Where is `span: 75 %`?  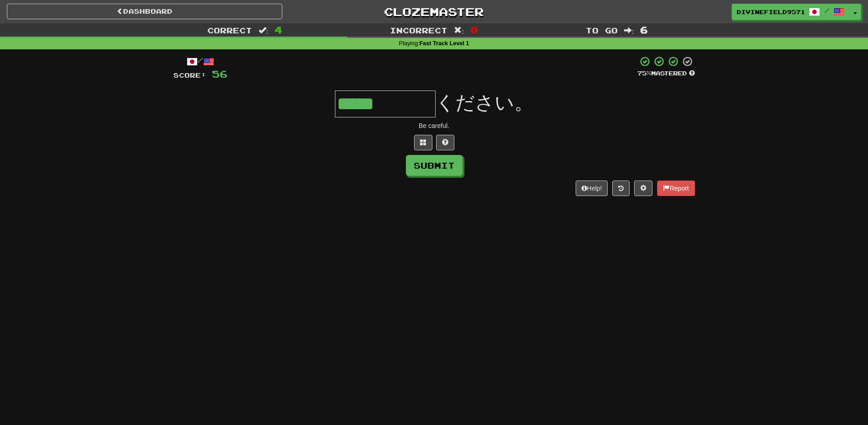
span: 75 % is located at coordinates (644, 73).